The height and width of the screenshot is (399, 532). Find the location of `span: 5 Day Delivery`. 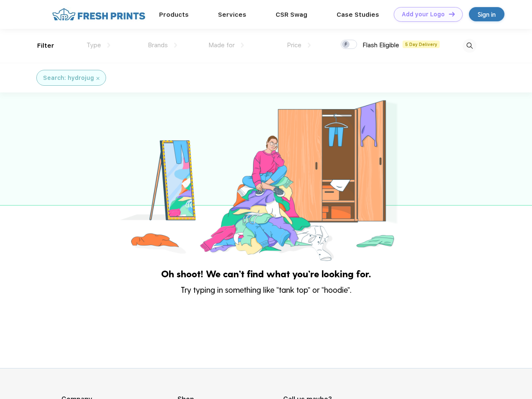

span: 5 Day Delivery is located at coordinates (421, 44).